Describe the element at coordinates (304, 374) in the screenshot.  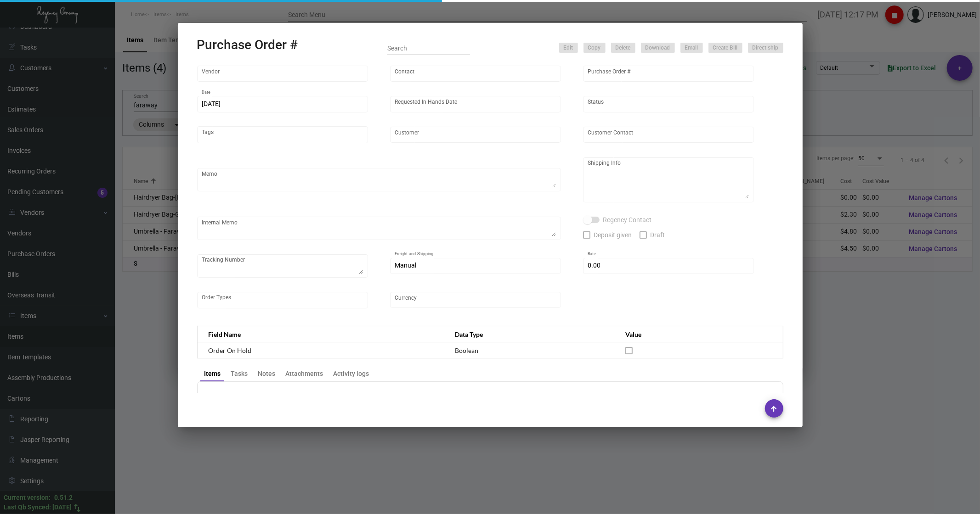
I see `div: Attachments` at that location.